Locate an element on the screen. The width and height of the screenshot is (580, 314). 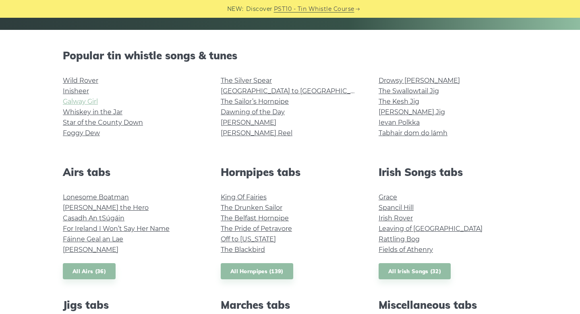
a: Galway Girl is located at coordinates (80, 101).